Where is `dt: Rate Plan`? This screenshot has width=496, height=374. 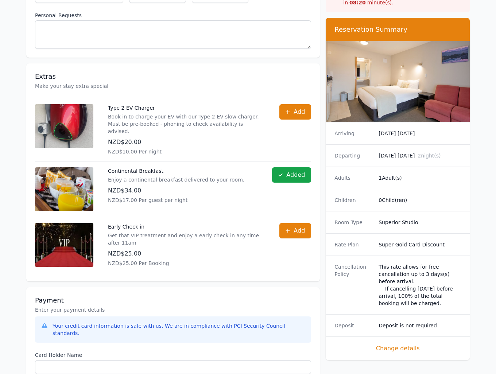
dt: Rate Plan is located at coordinates (353, 244).